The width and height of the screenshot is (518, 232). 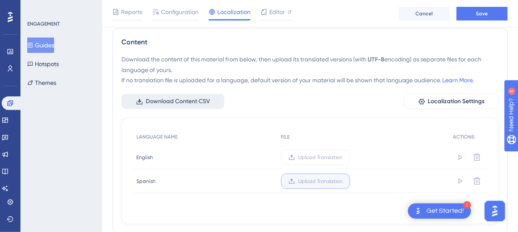 I want to click on button: Hotspots, so click(x=43, y=64).